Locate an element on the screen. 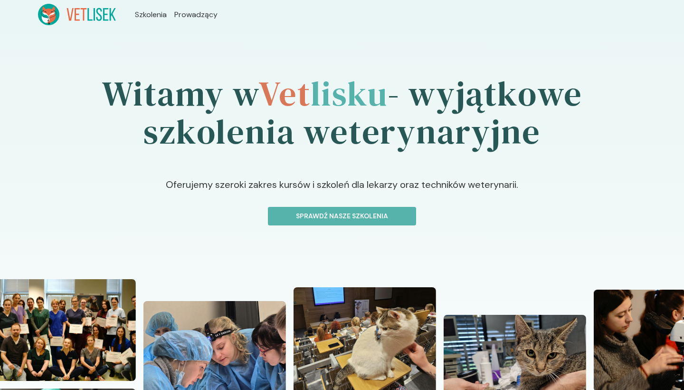 The width and height of the screenshot is (684, 390). span: Vet is located at coordinates (284, 93).